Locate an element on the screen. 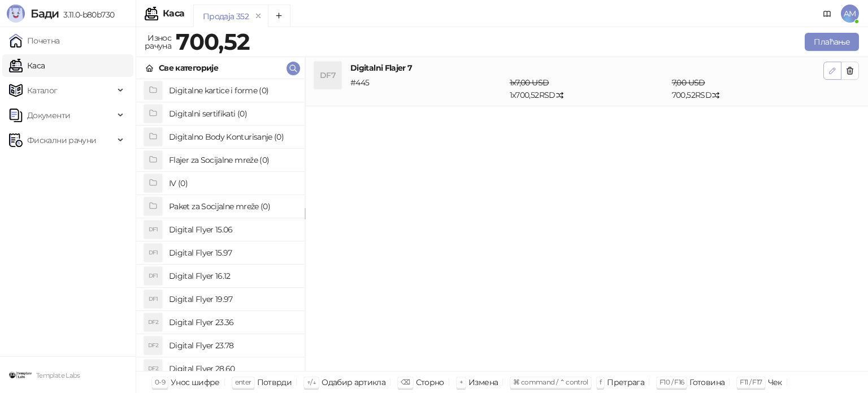 The height and width of the screenshot is (393, 868). img: Logo is located at coordinates (16, 14).